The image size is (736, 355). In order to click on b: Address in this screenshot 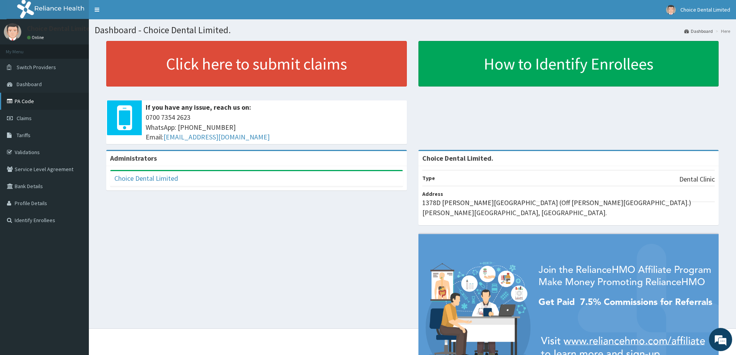, I will do `click(433, 194)`.